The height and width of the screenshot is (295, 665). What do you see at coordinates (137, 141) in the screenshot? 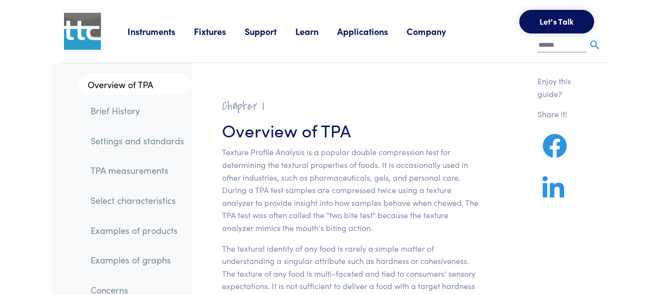
I see `a: Settings and standards` at bounding box center [137, 141].